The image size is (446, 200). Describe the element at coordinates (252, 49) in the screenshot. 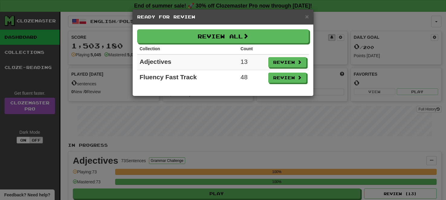

I see `th: Count` at that location.